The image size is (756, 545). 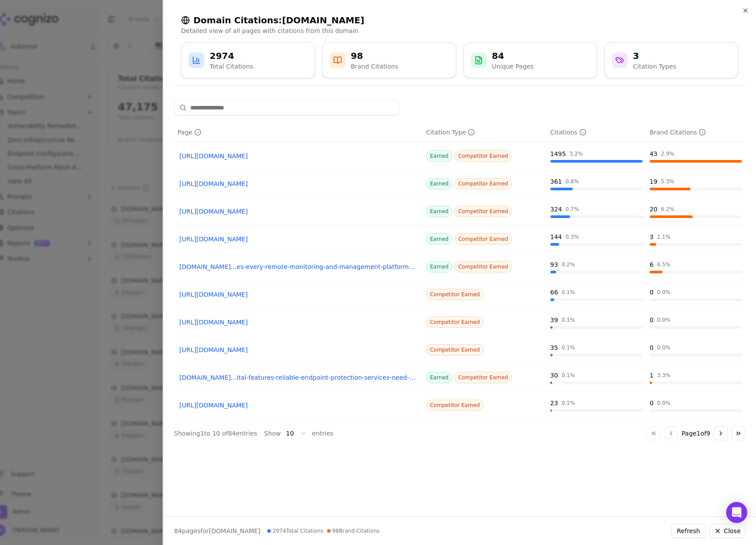 I want to click on div: 39, so click(x=554, y=320).